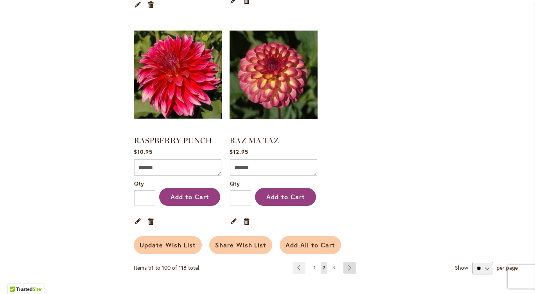 The image size is (535, 294). Describe the element at coordinates (462, 267) in the screenshot. I see `strong: Show` at that location.